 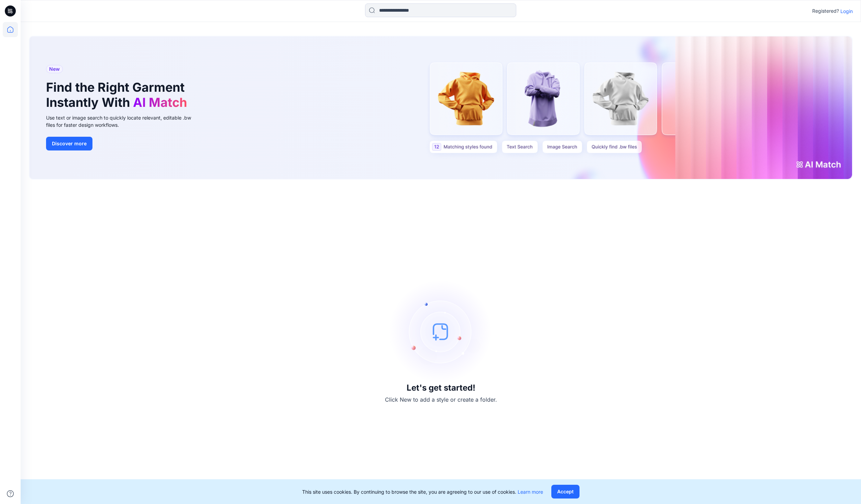 I want to click on span: New, so click(x=55, y=69).